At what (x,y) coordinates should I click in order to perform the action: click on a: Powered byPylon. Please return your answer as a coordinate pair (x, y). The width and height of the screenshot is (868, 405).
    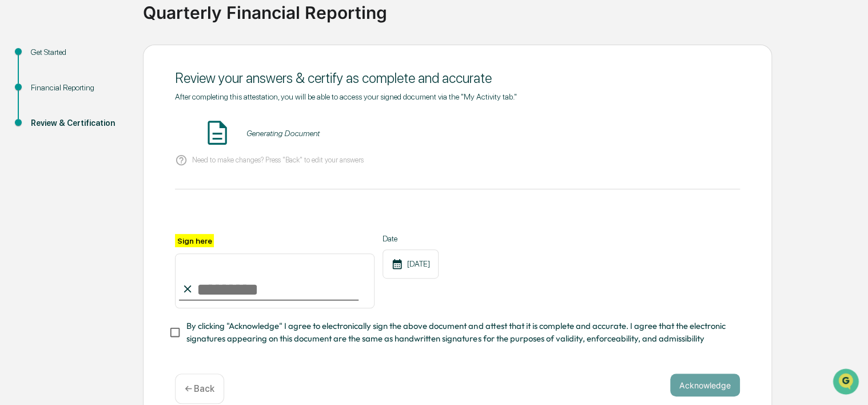
    Looking at the image, I should click on (109, 198).